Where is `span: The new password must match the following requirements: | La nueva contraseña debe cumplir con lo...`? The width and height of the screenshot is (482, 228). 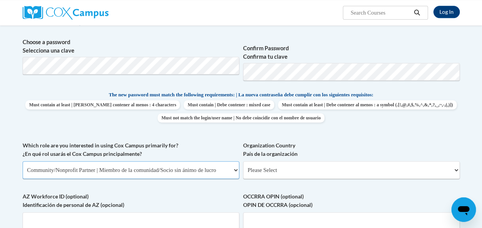 span: The new password must match the following requirements: | La nueva contraseña debe cumplir con lo... is located at coordinates (241, 95).